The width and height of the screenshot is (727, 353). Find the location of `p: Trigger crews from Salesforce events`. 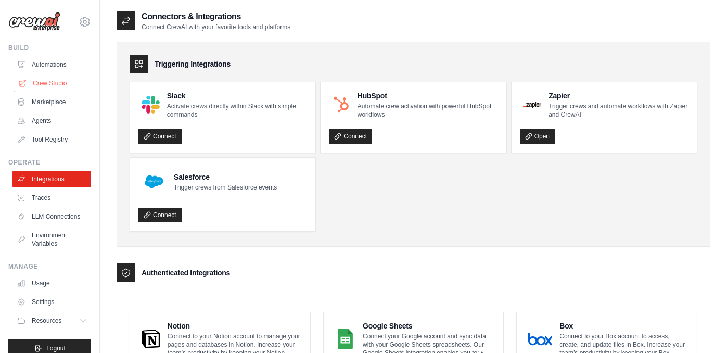

p: Trigger crews from Salesforce events is located at coordinates (225, 187).